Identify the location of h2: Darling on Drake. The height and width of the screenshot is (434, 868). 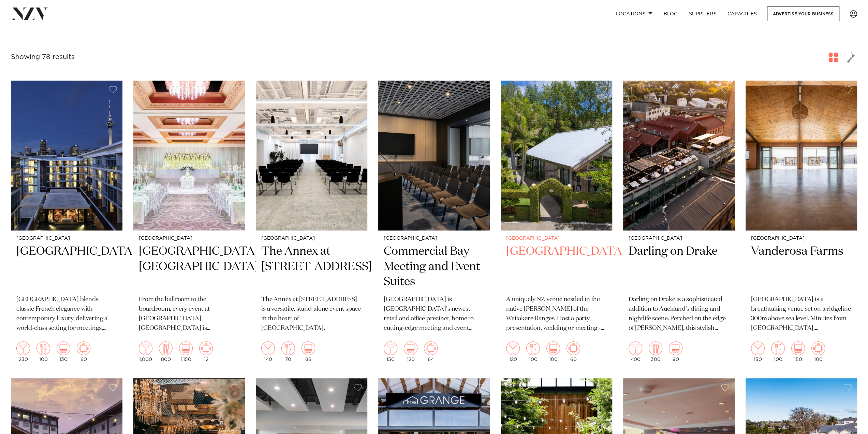
(679, 267).